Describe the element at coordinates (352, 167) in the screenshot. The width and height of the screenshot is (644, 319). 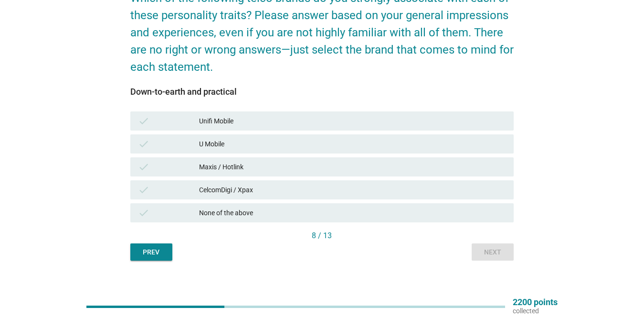
I see `div: Maxis / Hotlink` at that location.